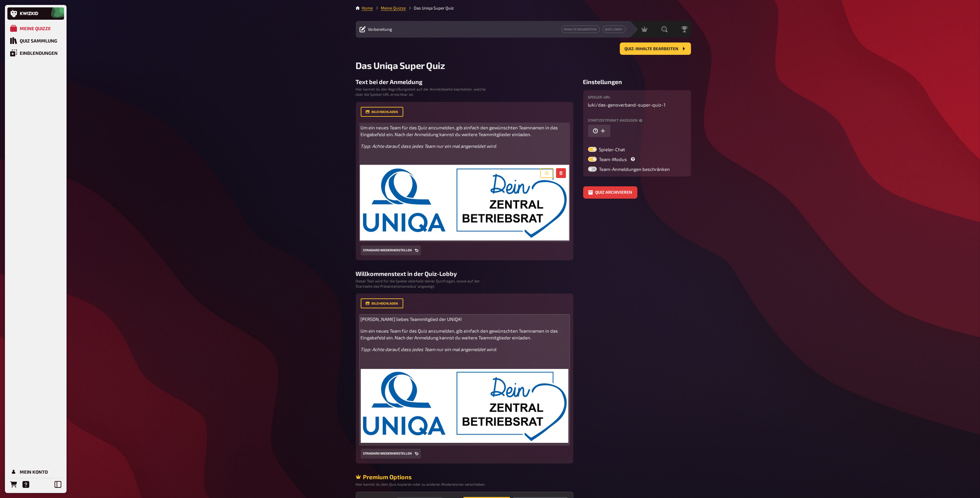  I want to click on a: Quiz Sammlung, so click(36, 41).